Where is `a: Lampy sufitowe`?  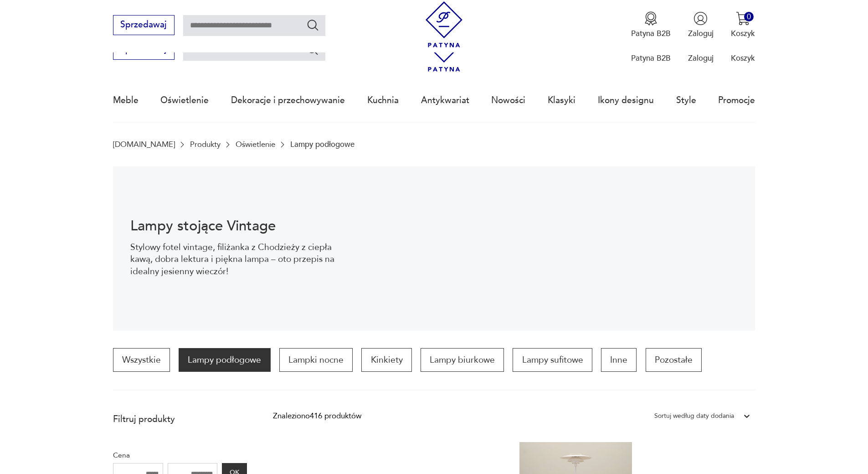 a: Lampy sufitowe is located at coordinates (552, 359).